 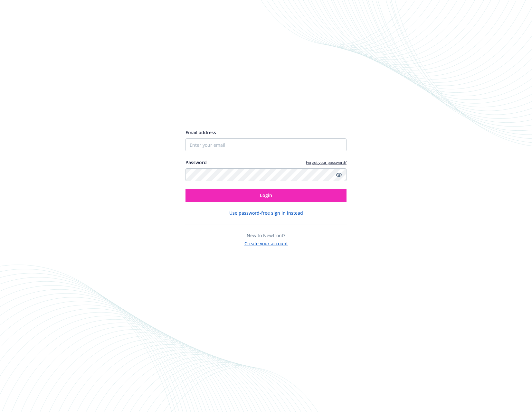 What do you see at coordinates (266, 213) in the screenshot?
I see `button: Use password-free sign in instead` at bounding box center [266, 213].